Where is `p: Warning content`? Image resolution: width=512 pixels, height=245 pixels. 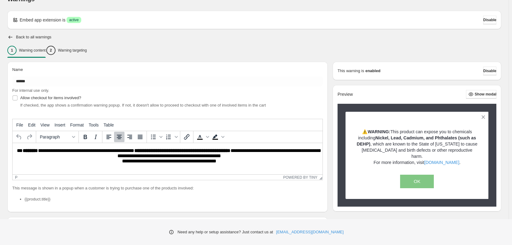
p: Warning content is located at coordinates (32, 50).